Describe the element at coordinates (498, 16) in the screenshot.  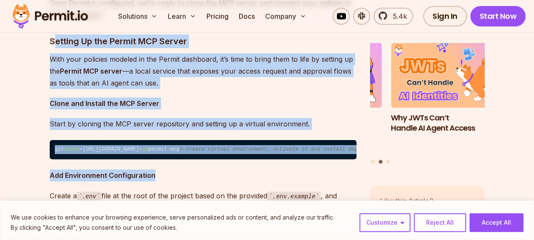
I see `a: Start Now` at that location.